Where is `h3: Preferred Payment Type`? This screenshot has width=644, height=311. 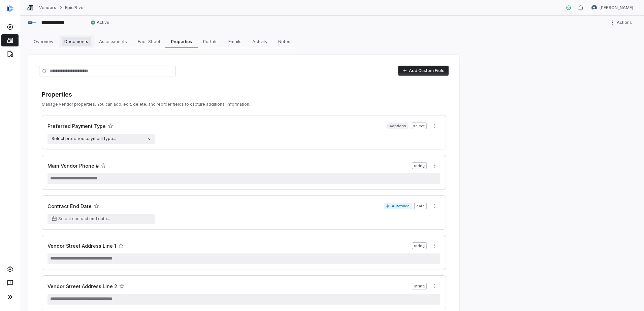 h3: Preferred Payment Type is located at coordinates (76, 126).